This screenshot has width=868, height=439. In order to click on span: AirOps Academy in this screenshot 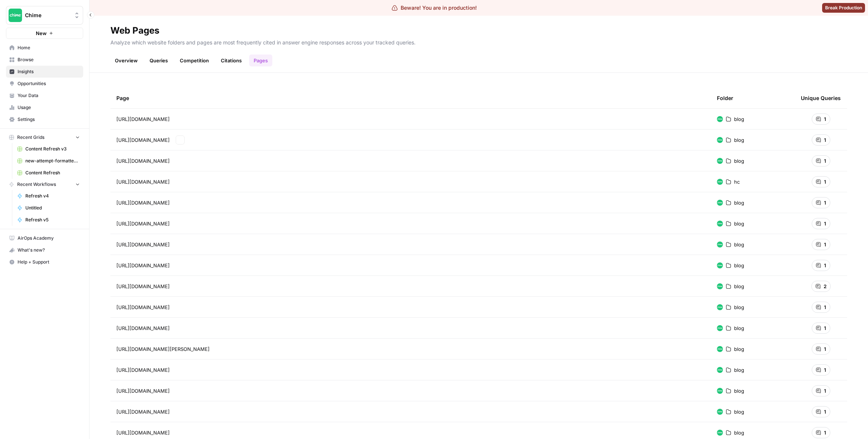, I will do `click(48, 238)`.